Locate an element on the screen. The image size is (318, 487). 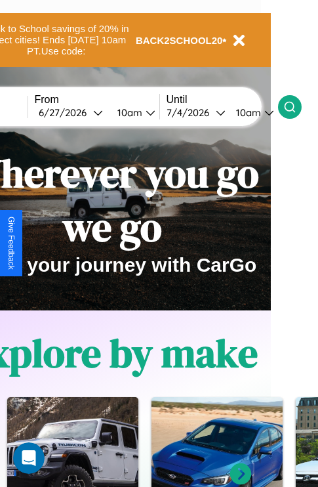
button: 6/27/2026 is located at coordinates (71, 112).